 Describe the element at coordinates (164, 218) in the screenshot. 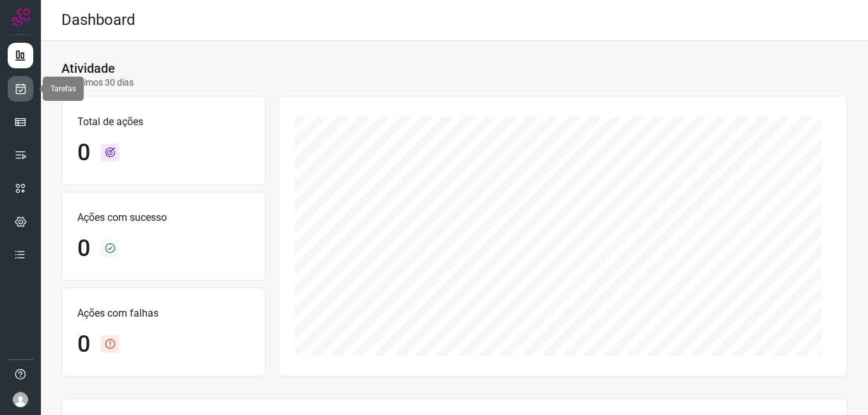

I see `p: Ações com sucesso` at that location.